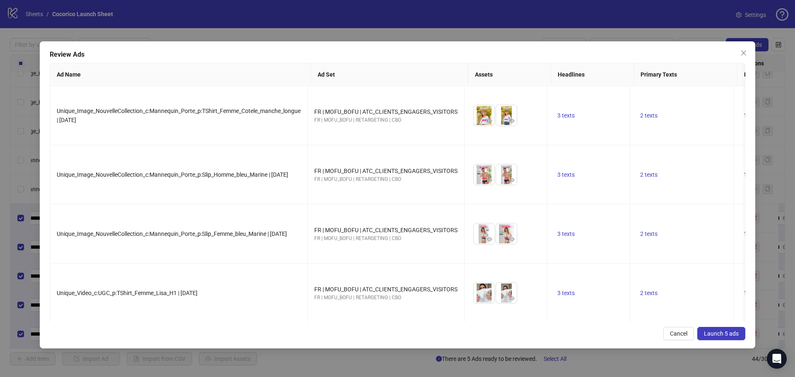 The image size is (795, 377). Describe the element at coordinates (679, 334) in the screenshot. I see `span: Cancel` at that location.